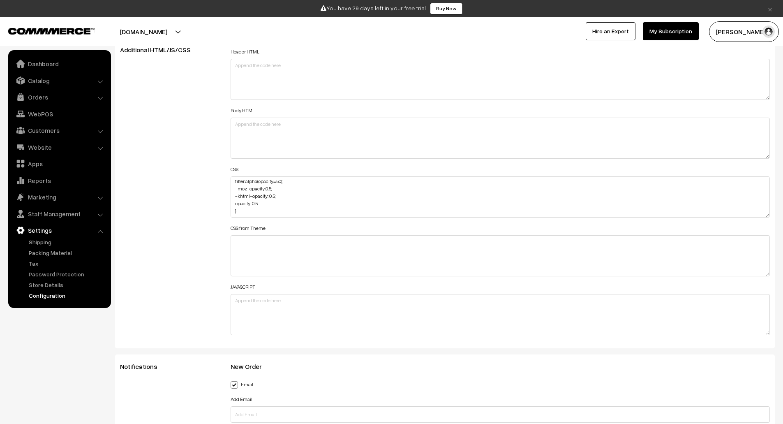  What do you see at coordinates (391, 9) in the screenshot?
I see `div: You have 29 days left in your free trial` at bounding box center [391, 9].